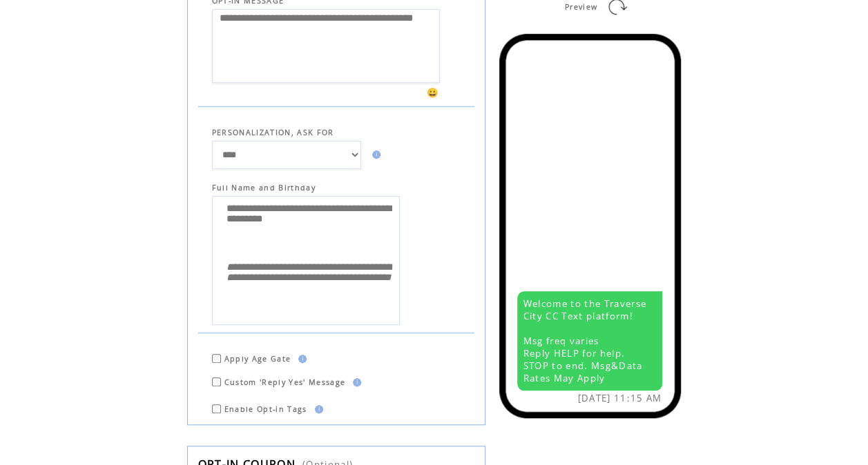 This screenshot has height=465, width=868. I want to click on span: Welcome to the Traverse City CC Text platform! Msg freq varies Reply HELP for help. STOP to end. ..., so click(585, 341).